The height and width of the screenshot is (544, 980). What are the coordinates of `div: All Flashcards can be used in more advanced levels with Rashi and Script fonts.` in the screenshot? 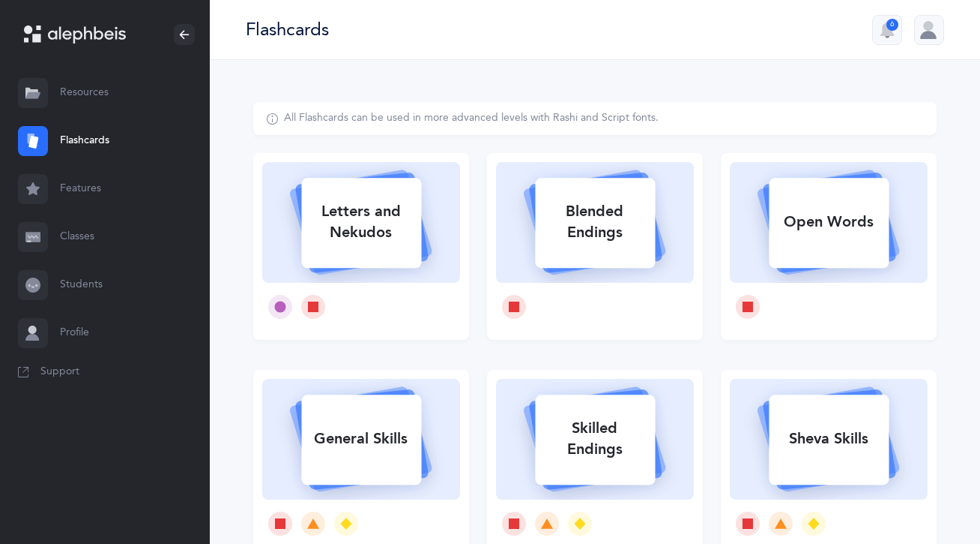 It's located at (471, 119).